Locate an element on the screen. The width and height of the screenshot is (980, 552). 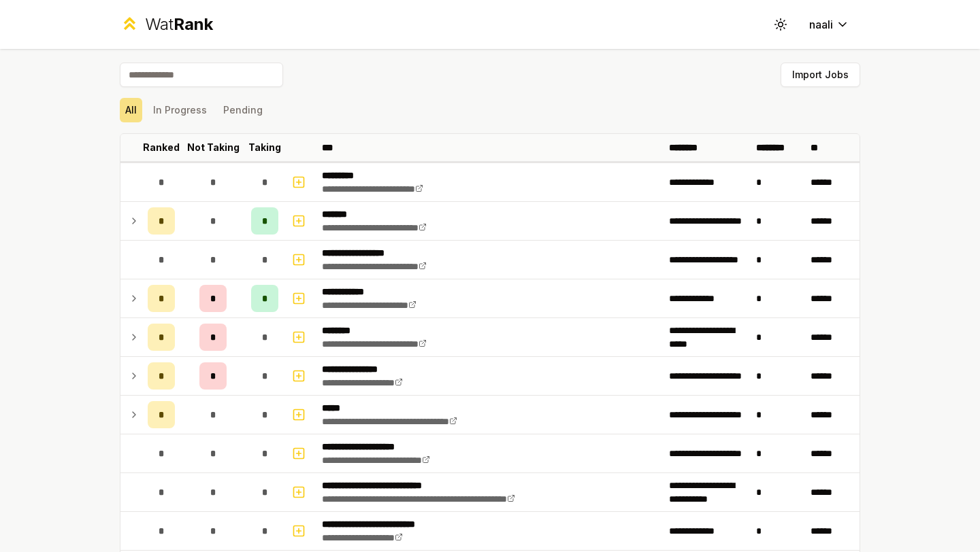
button: Pending is located at coordinates (243, 110).